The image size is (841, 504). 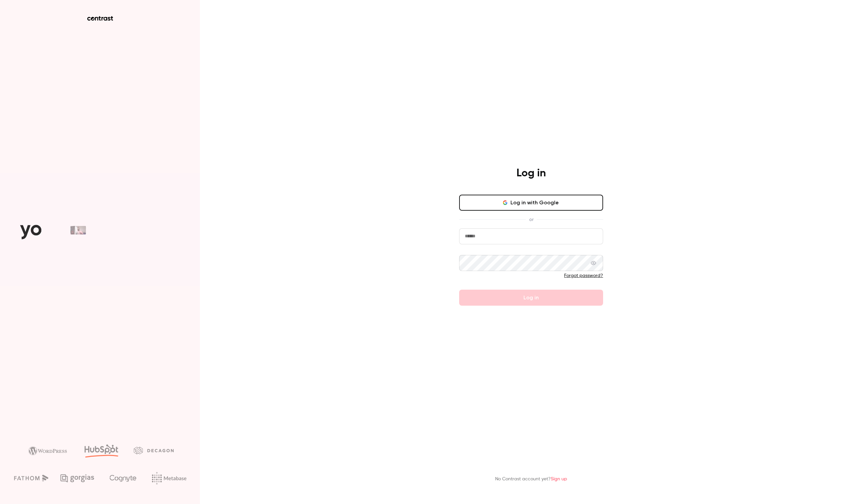 I want to click on a: Forgot password?, so click(x=584, y=276).